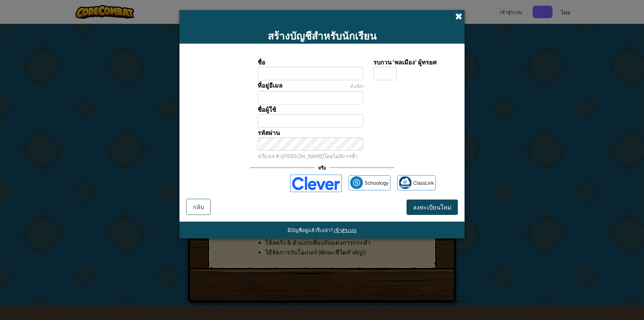 The width and height of the screenshot is (644, 320). Describe the element at coordinates (198, 207) in the screenshot. I see `span: กลับ` at that location.